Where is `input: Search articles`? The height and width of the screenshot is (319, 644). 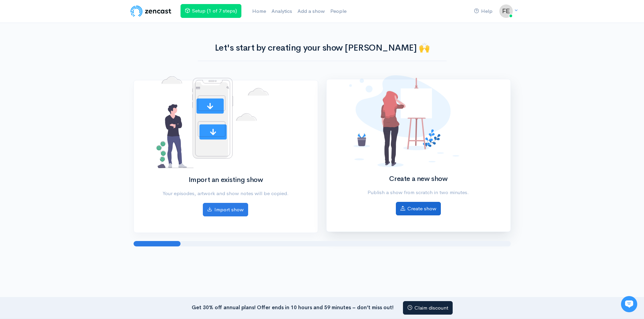 input: Search articles is located at coordinates (70, 134).